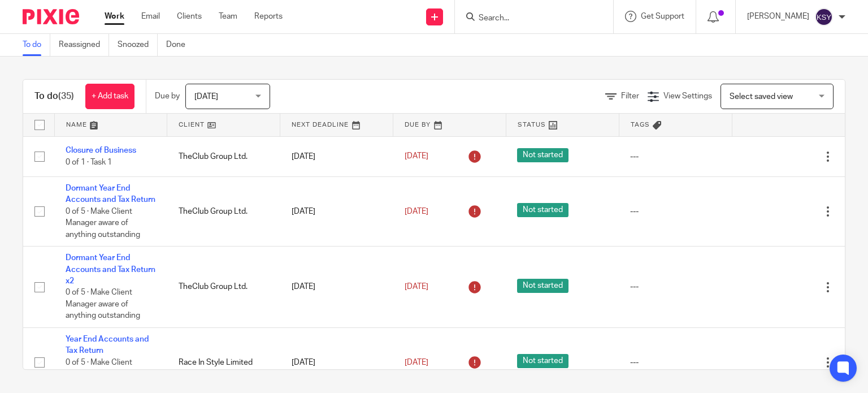  I want to click on a: To do, so click(36, 45).